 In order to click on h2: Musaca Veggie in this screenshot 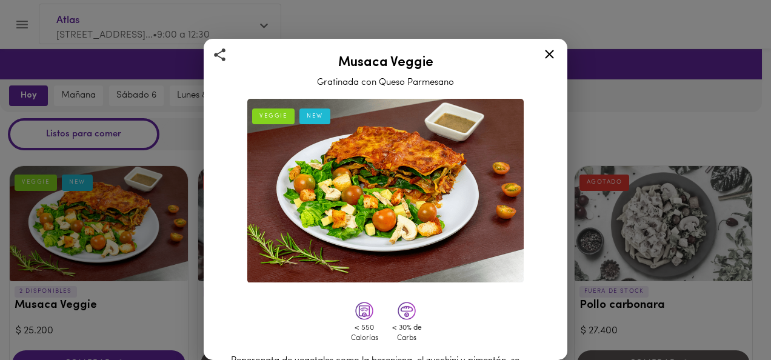, I will do `click(386, 63)`.